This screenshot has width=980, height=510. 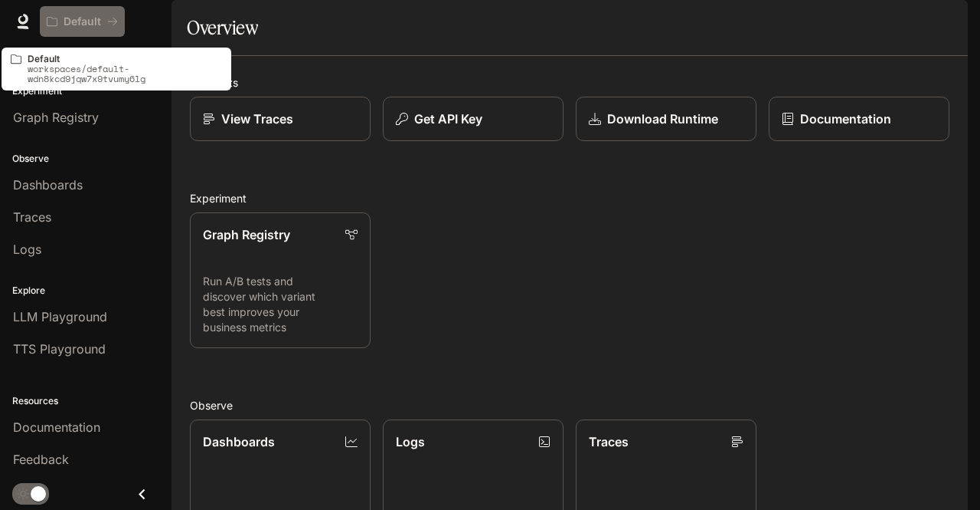 What do you see at coordinates (569, 197) in the screenshot?
I see `h2: Experiment` at bounding box center [569, 197].